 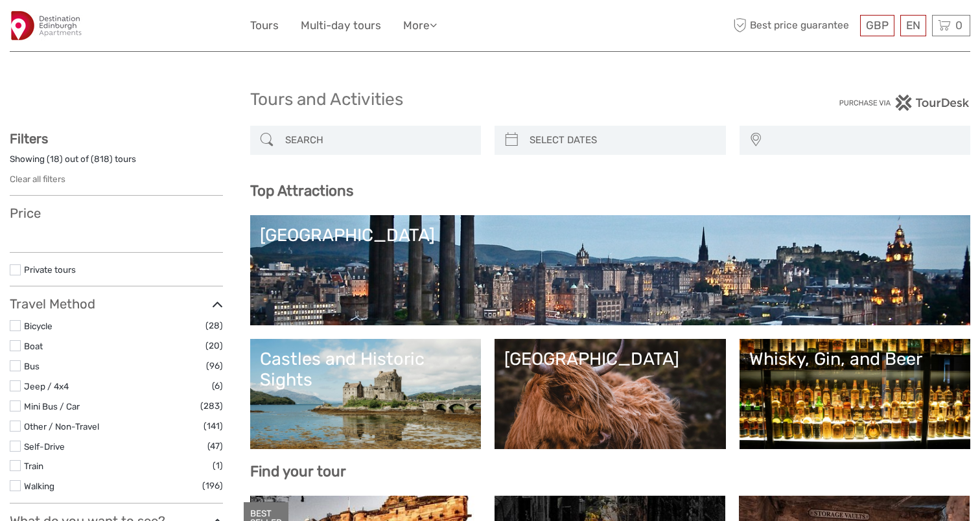 What do you see at coordinates (264, 25) in the screenshot?
I see `a: Tours` at bounding box center [264, 25].